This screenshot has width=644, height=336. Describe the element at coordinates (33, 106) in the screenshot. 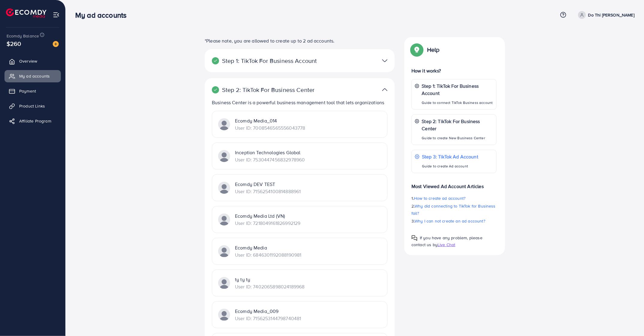

I see `a: Product Links` at that location.